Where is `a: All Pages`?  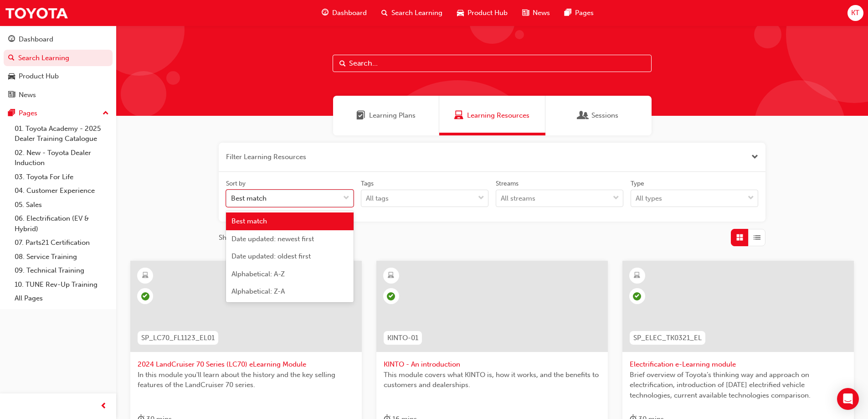 a: All Pages is located at coordinates (62, 298).